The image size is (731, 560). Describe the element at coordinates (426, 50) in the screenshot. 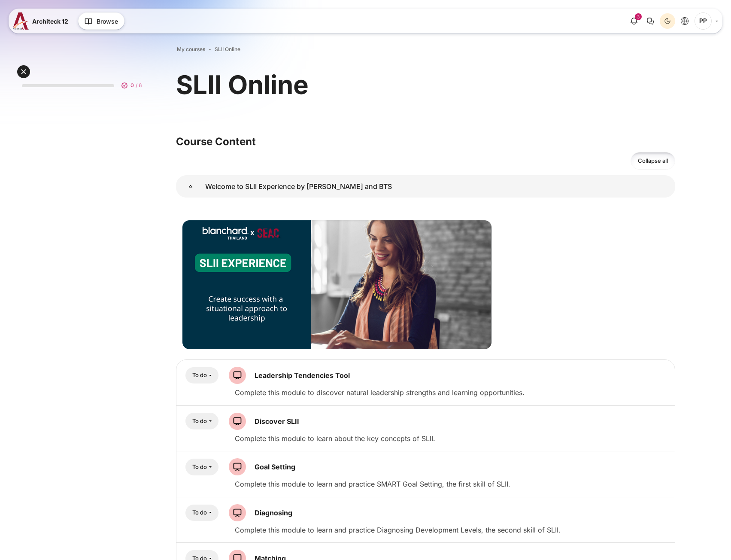

I see `nav: Navigation bar` at that location.